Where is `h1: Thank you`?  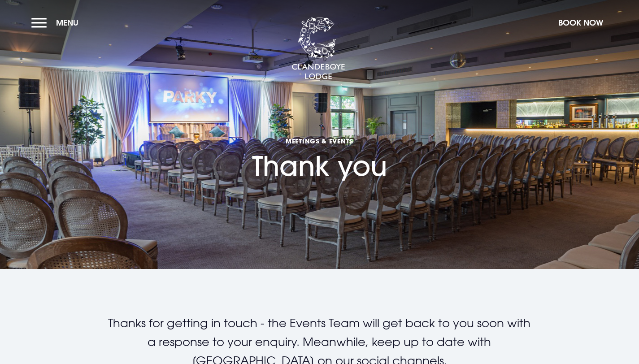
h1: Thank you is located at coordinates (320, 137).